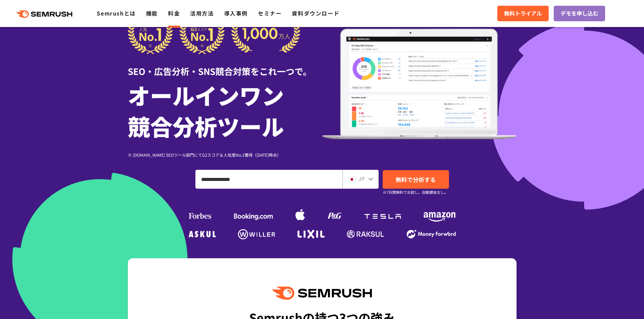 The height and width of the screenshot is (319, 644). I want to click on a: 導入事例, so click(236, 13).